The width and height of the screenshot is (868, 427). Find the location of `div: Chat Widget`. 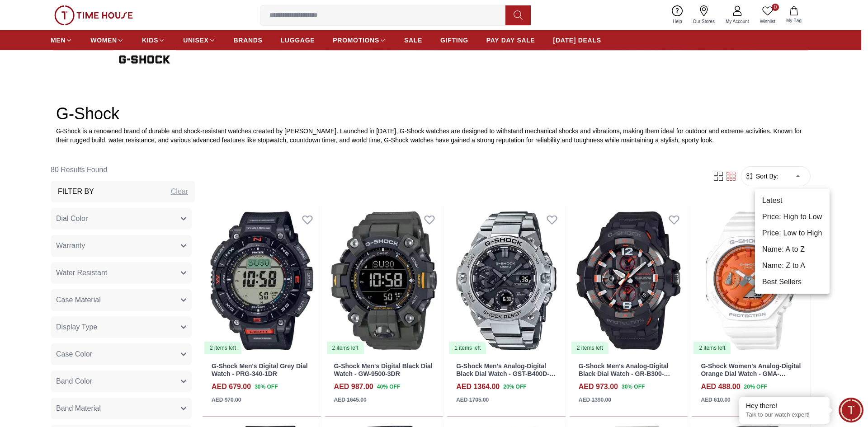

div: Chat Widget is located at coordinates (850, 409).